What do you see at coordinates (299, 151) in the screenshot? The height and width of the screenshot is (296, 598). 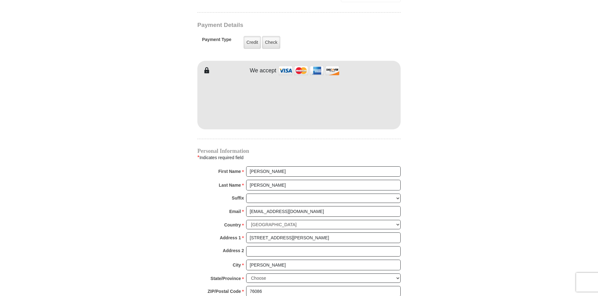 I see `h4: Personal Information` at bounding box center [299, 151].